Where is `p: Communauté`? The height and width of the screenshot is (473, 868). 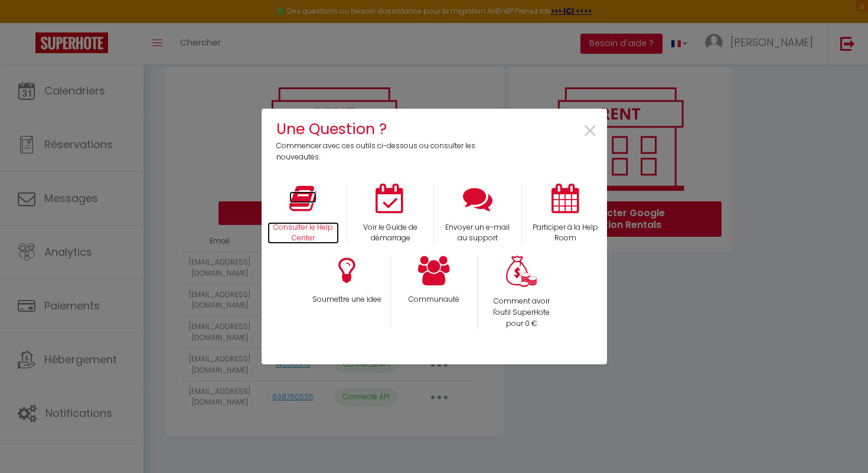 p: Communauté is located at coordinates (434, 299).